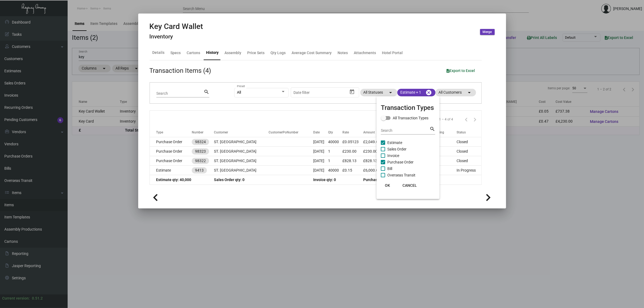 The width and height of the screenshot is (644, 308). Describe the element at coordinates (401, 175) in the screenshot. I see `span: Overseas Transit` at that location.